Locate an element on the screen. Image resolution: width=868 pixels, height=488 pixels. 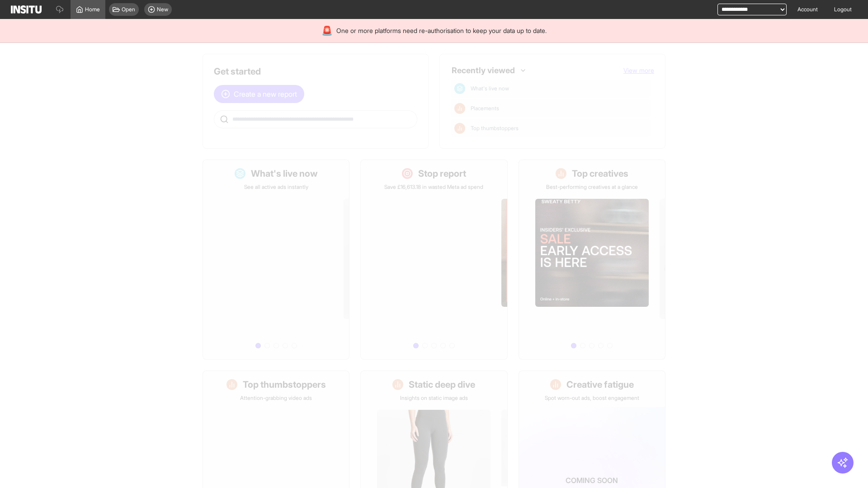
img: Logo is located at coordinates (26, 10).